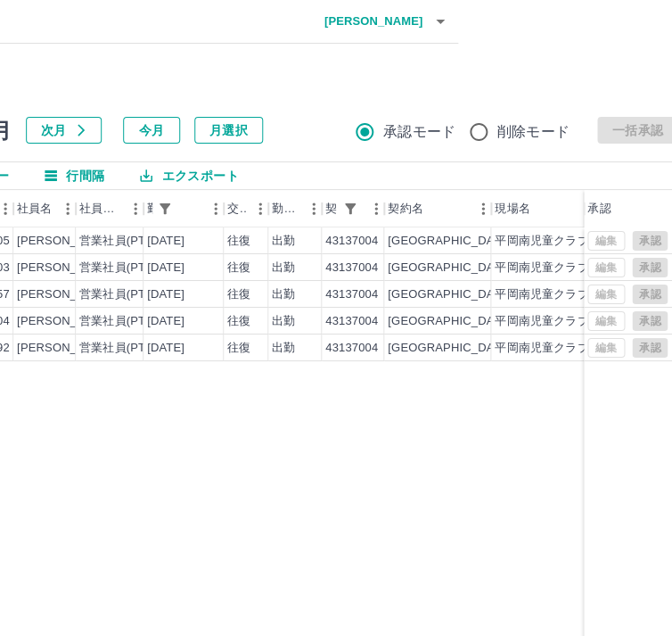 This screenshot has width=672, height=636. Describe the element at coordinates (189, 176) in the screenshot. I see `button: エクスポート` at that location.